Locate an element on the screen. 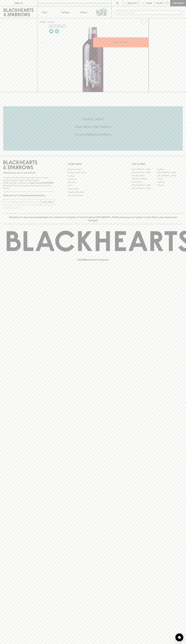 This screenshot has width=186, height=644. a: Gift Cards is located at coordinates (93, 182).